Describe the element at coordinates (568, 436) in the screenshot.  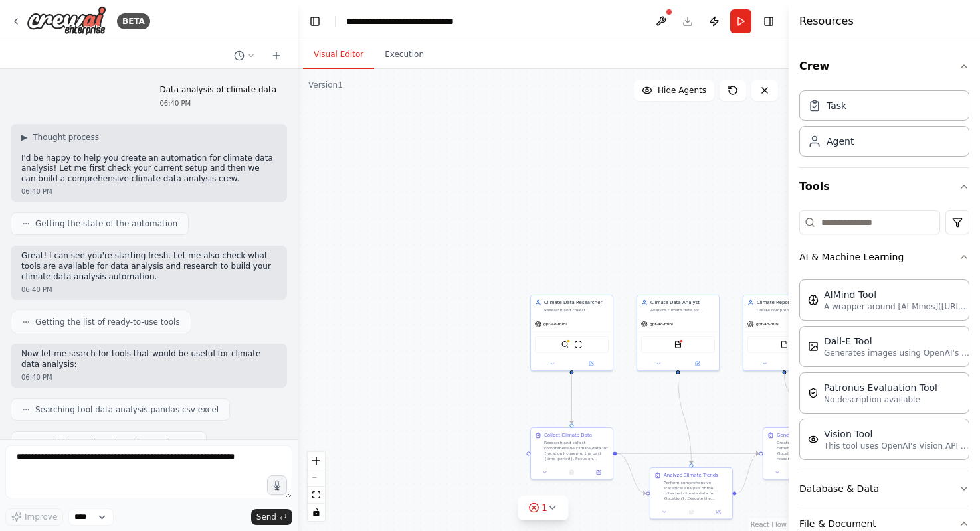
I see `div: Collect Climate Data` at that location.